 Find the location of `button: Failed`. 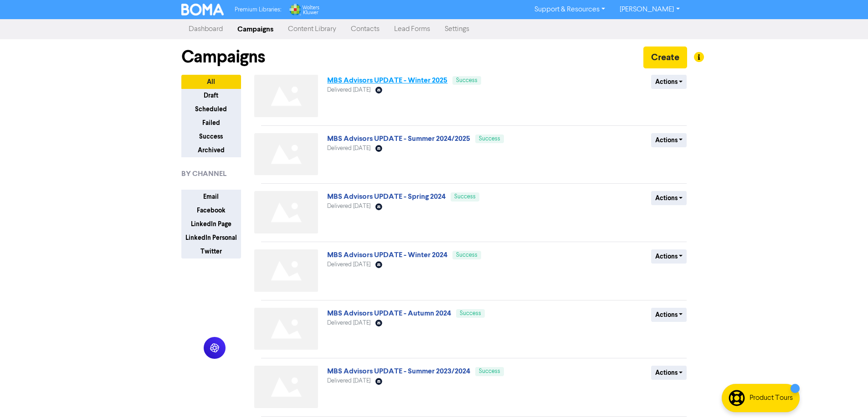

button: Failed is located at coordinates (211, 123).